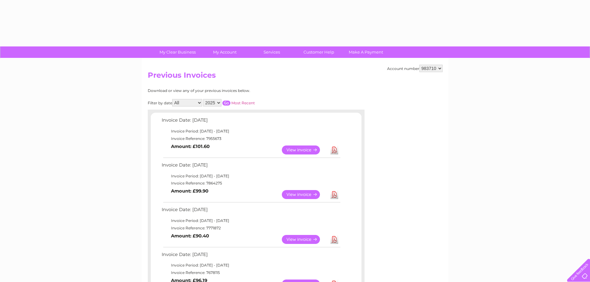  What do you see at coordinates (190, 146) in the screenshot?
I see `b: Amount: £101.60` at bounding box center [190, 146].